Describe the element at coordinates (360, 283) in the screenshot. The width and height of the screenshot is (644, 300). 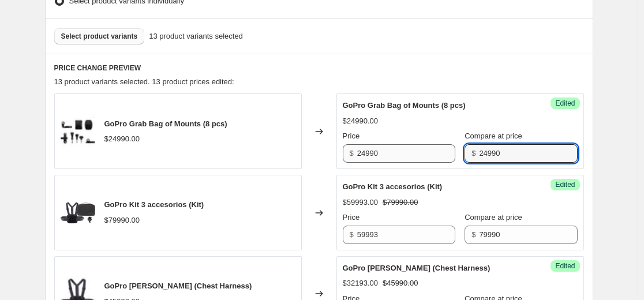
I see `div: $32193.00` at that location.